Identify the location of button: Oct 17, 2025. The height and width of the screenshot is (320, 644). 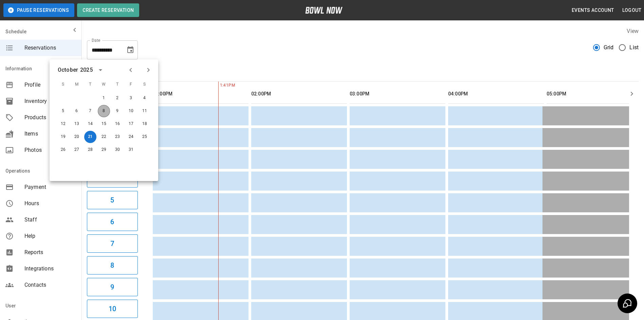
(131, 124).